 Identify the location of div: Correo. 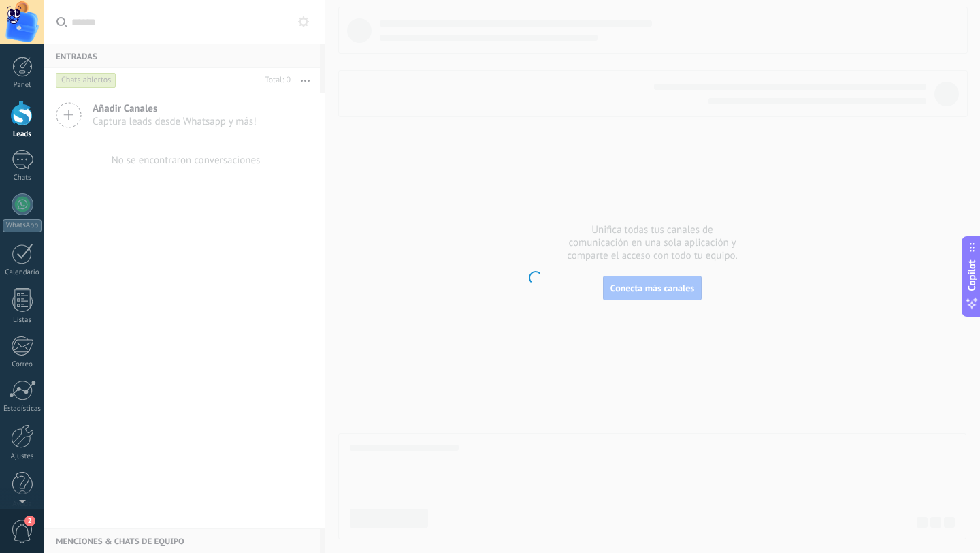
(22, 365).